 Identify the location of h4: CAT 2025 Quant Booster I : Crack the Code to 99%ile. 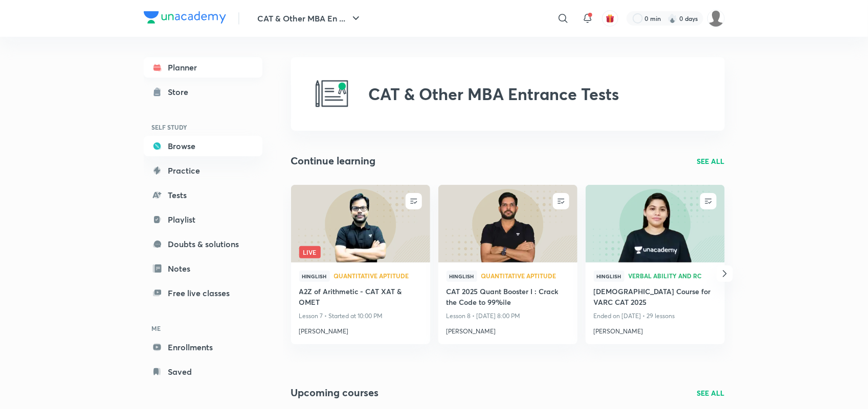
(508, 297).